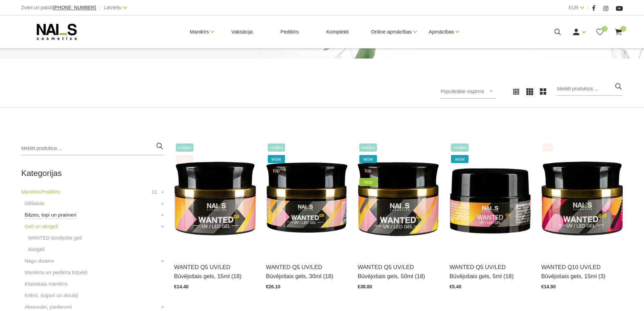 The height and width of the screenshot is (311, 644). I want to click on a: WANTED Q5 UV/LED Būvējošais gels, 15ml (18), so click(214, 272).